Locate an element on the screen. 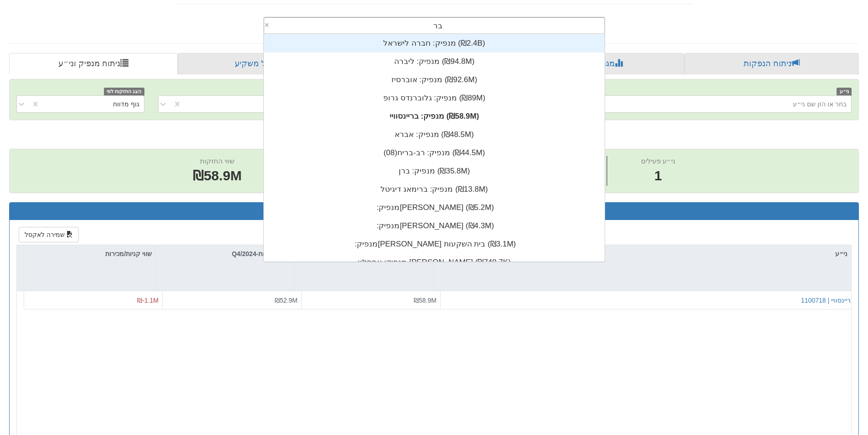 This screenshot has width=868, height=435. div: מנפיק: ‏בריינסוויי ‎(₪58.9M)‎ is located at coordinates (435, 116).